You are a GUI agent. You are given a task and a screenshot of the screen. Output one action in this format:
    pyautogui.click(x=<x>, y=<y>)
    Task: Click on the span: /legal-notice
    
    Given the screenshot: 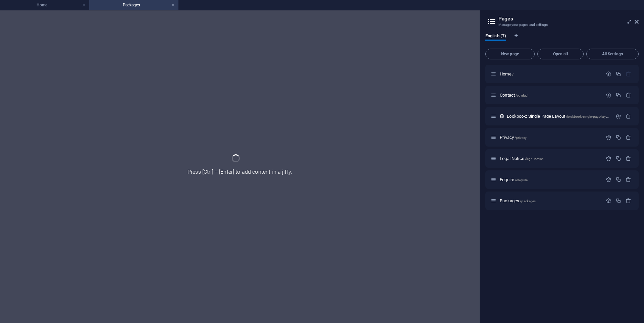 What is the action you would take?
    pyautogui.click(x=535, y=158)
    